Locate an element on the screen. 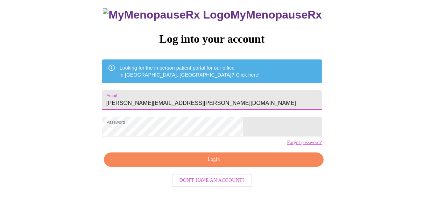 The width and height of the screenshot is (424, 200). a: Don't have an account? is located at coordinates (212, 180).